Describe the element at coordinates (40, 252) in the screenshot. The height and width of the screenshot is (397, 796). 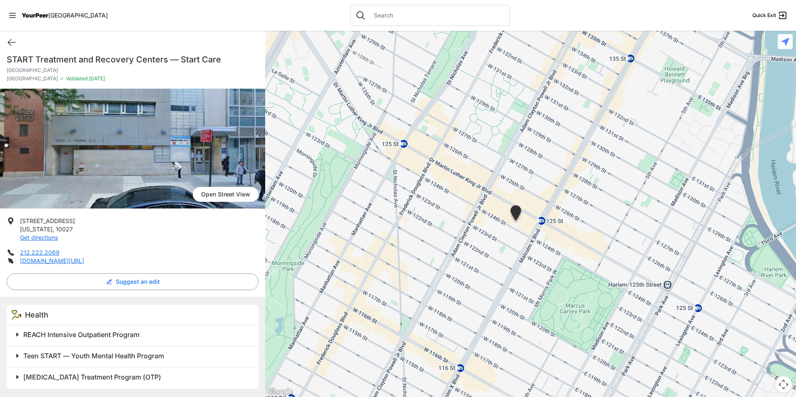
I see `a: 212.222.2069` at that location.